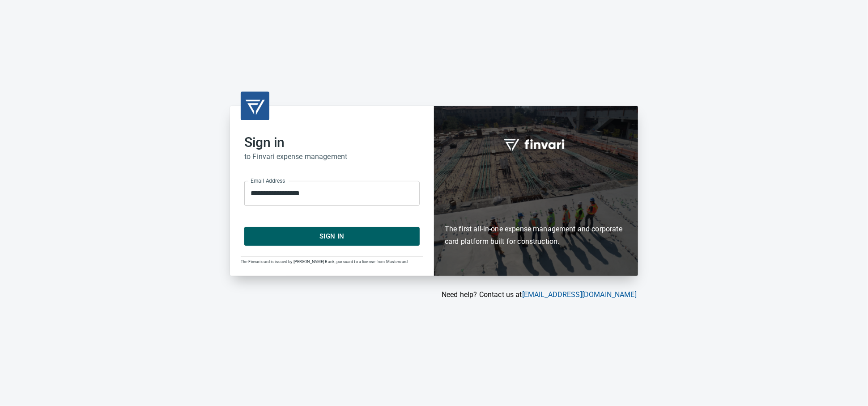  What do you see at coordinates (332, 237) in the screenshot?
I see `span: Sign In` at bounding box center [332, 237].